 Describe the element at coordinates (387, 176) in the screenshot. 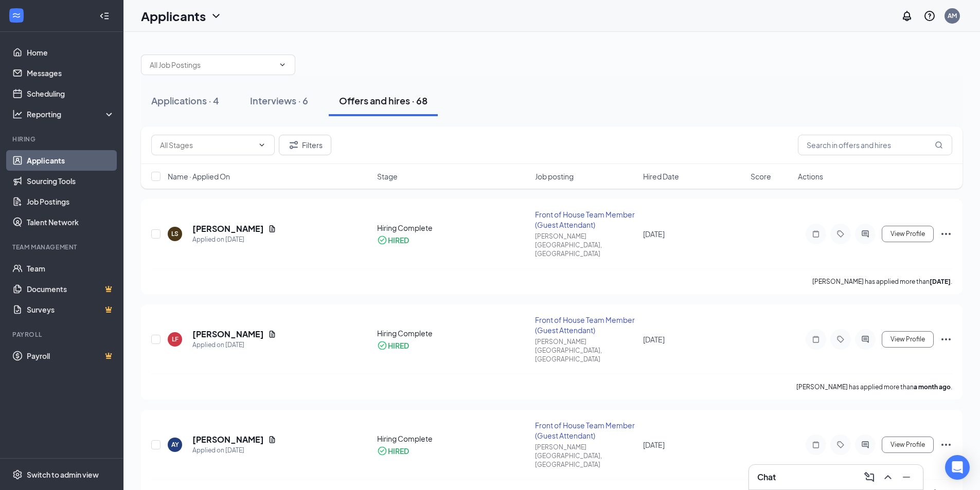

I see `span: Stage` at that location.